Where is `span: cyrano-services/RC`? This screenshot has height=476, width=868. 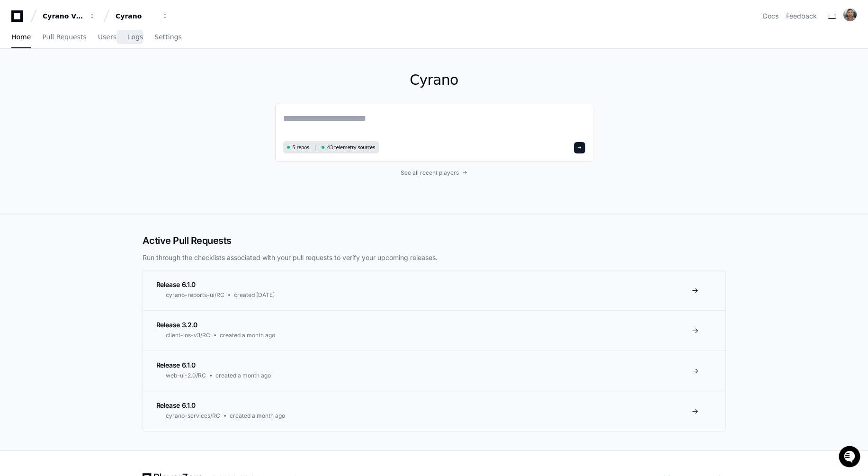
span: cyrano-services/RC is located at coordinates (193, 416).